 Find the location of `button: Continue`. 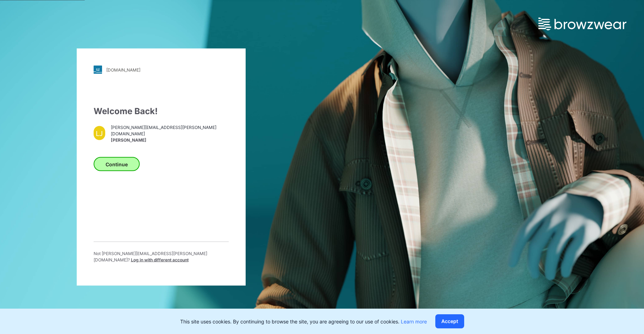

button: Continue is located at coordinates (116, 164).